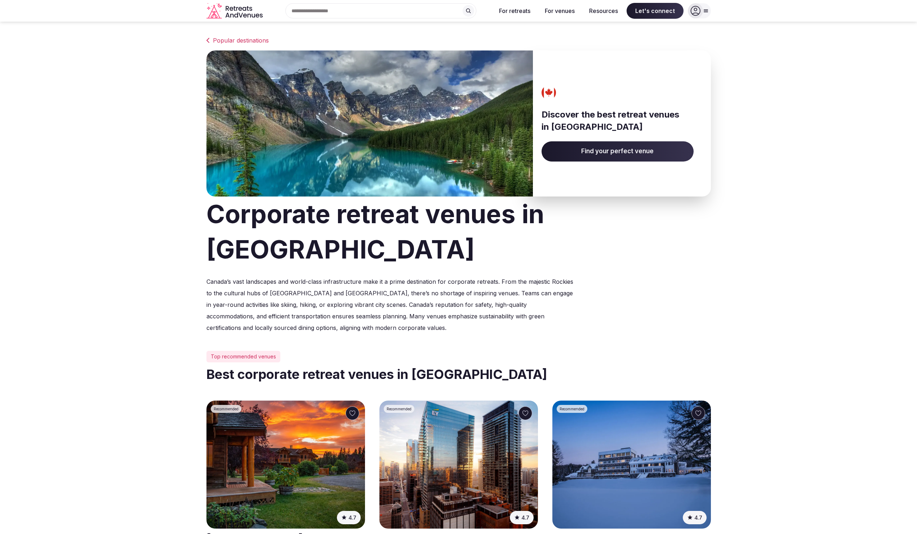  Describe the element at coordinates (459, 40) in the screenshot. I see `a: Popular destinations` at that location.